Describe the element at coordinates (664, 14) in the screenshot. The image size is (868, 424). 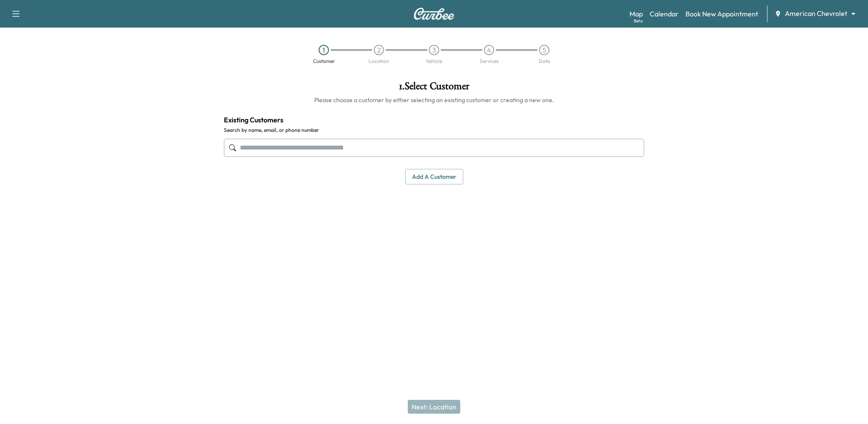
I see `a: Calendar` at that location.